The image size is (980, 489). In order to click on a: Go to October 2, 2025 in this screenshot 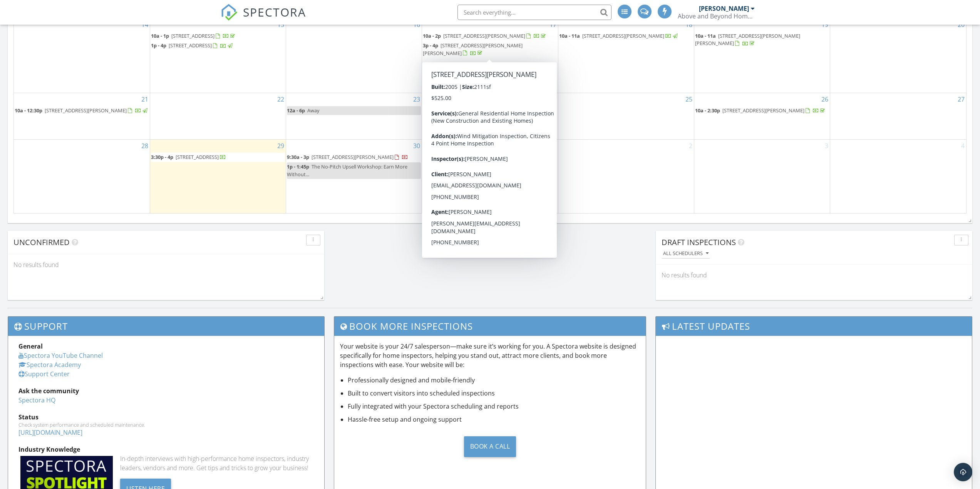, I will do `click(690, 146)`.